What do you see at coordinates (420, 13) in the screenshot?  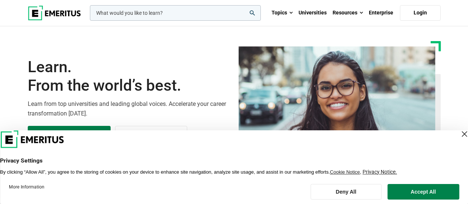 I see `a: Login` at bounding box center [420, 13].